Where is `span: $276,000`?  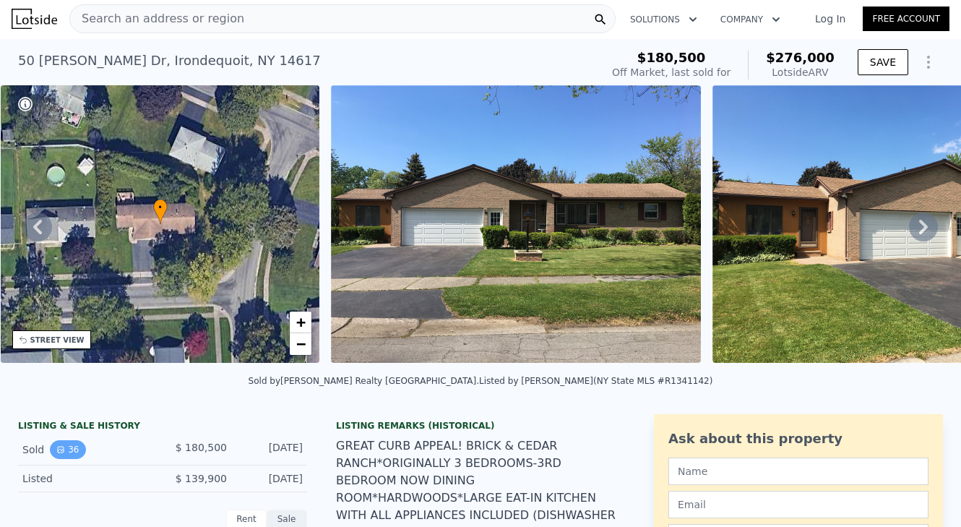
span: $276,000 is located at coordinates (800, 57).